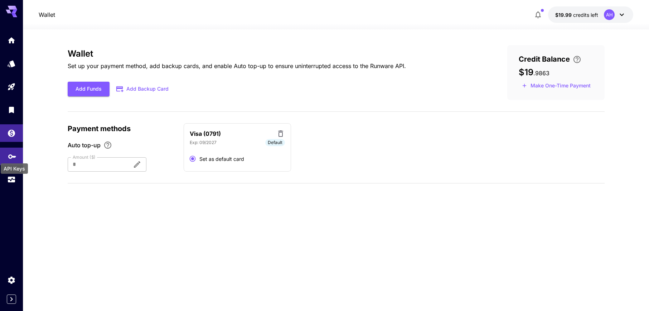 This screenshot has height=311, width=649. I want to click on span: $19.99, so click(565, 15).